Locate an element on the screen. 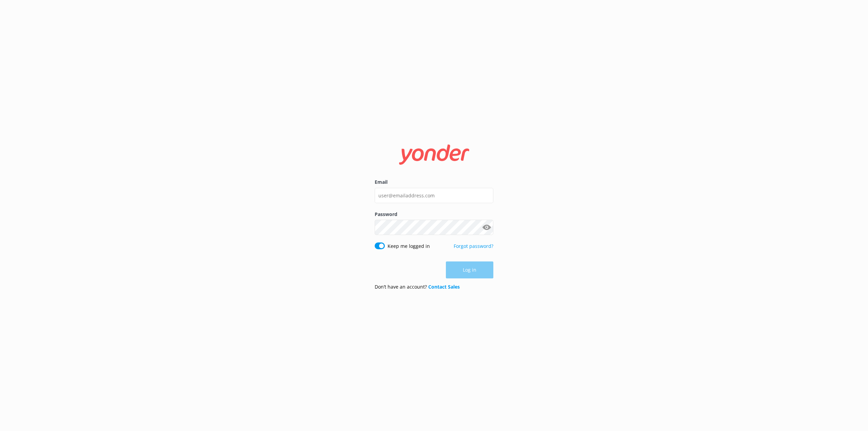 This screenshot has width=868, height=431. a: Forgot password? is located at coordinates (473, 246).